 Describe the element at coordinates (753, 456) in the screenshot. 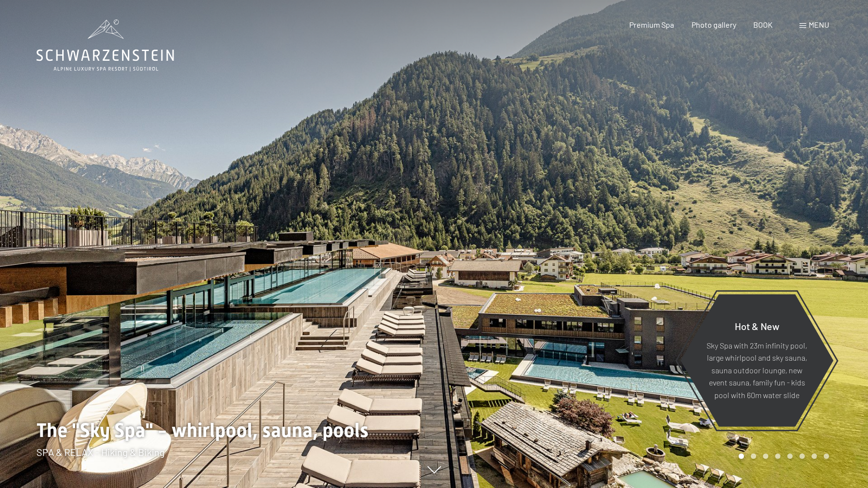

I see `div: Carousel Page 2` at that location.